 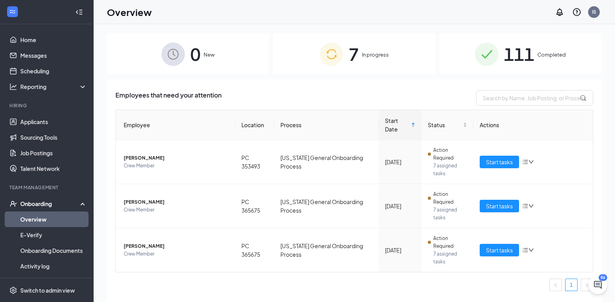 What do you see at coordinates (587, 285) in the screenshot?
I see `button: right` at bounding box center [587, 285].